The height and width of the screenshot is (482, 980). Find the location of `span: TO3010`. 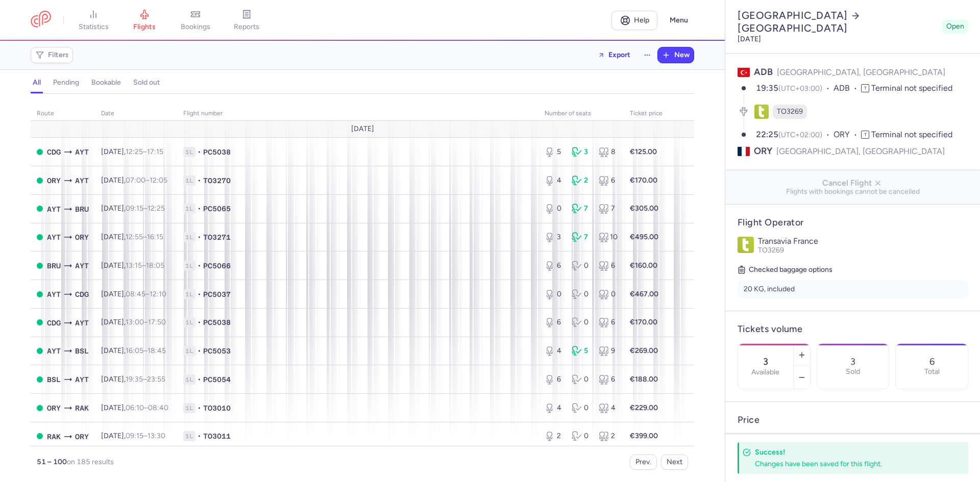

span: TO3010 is located at coordinates (217, 408).